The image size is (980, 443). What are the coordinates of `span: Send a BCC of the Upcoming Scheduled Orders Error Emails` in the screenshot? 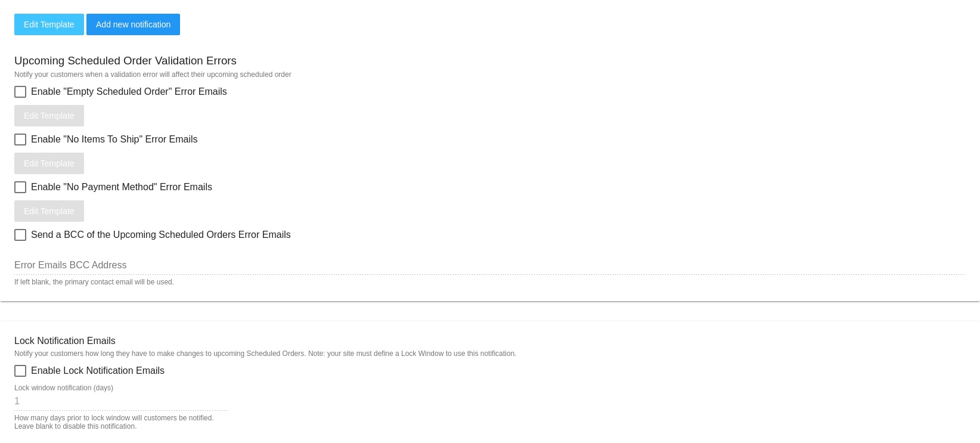 It's located at (161, 235).